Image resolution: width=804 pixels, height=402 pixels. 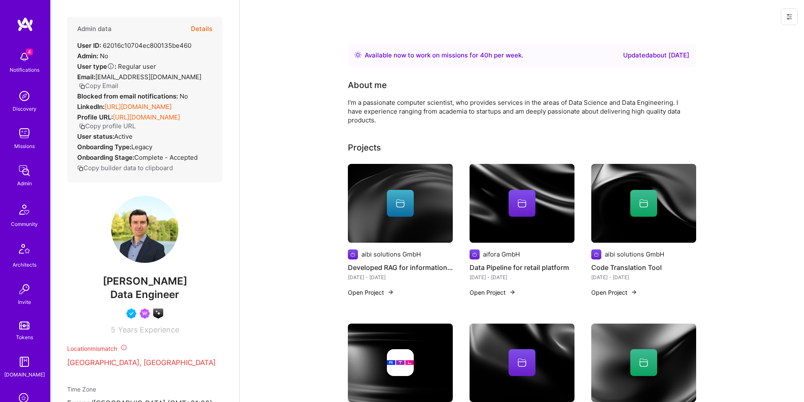 What do you see at coordinates (24, 57) in the screenshot?
I see `img: bell` at bounding box center [24, 57].